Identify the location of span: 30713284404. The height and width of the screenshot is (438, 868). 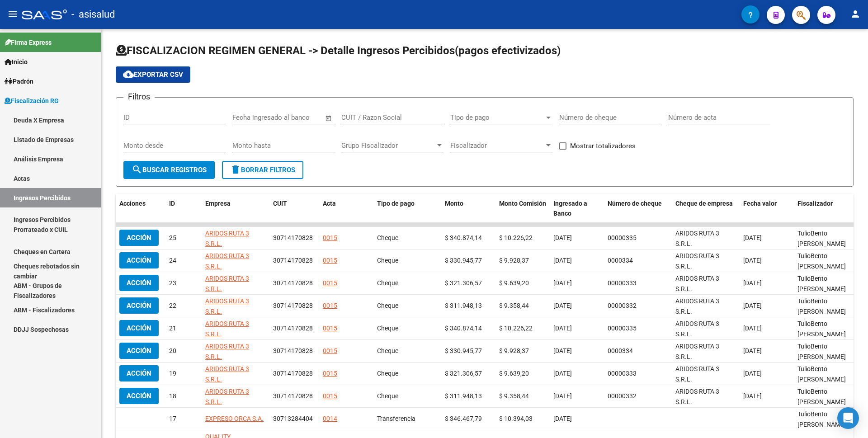
(293, 418).